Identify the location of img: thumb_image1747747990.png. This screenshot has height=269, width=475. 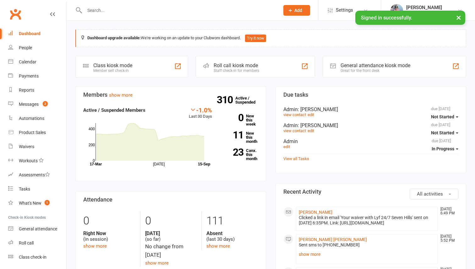
(397, 10).